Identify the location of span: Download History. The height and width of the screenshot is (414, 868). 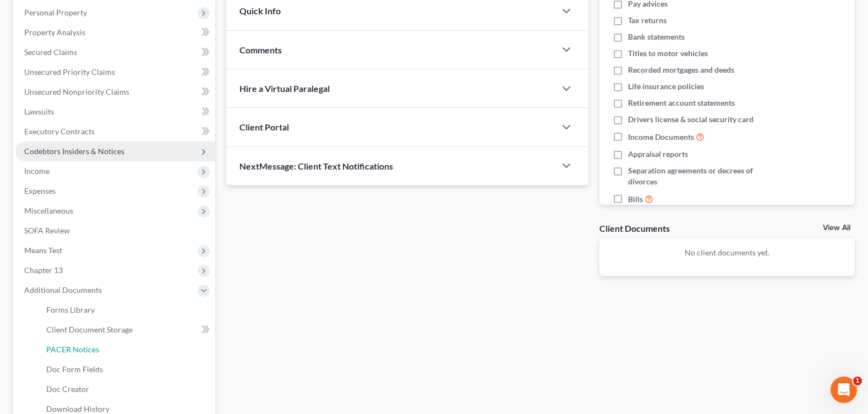
(78, 409).